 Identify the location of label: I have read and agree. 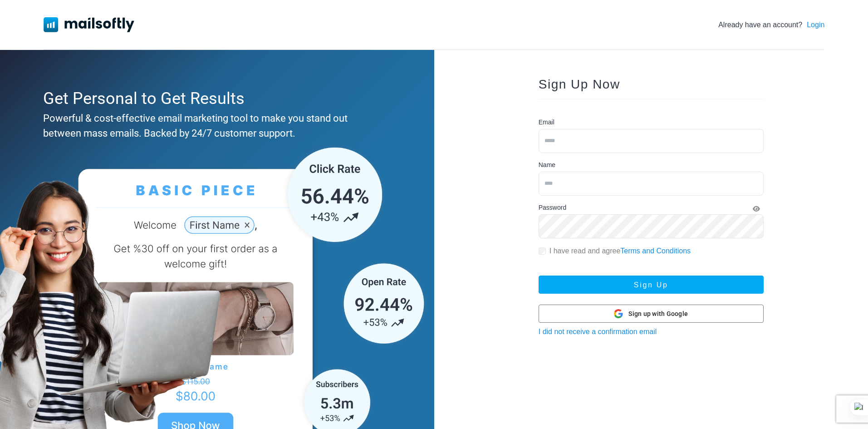
(620, 251).